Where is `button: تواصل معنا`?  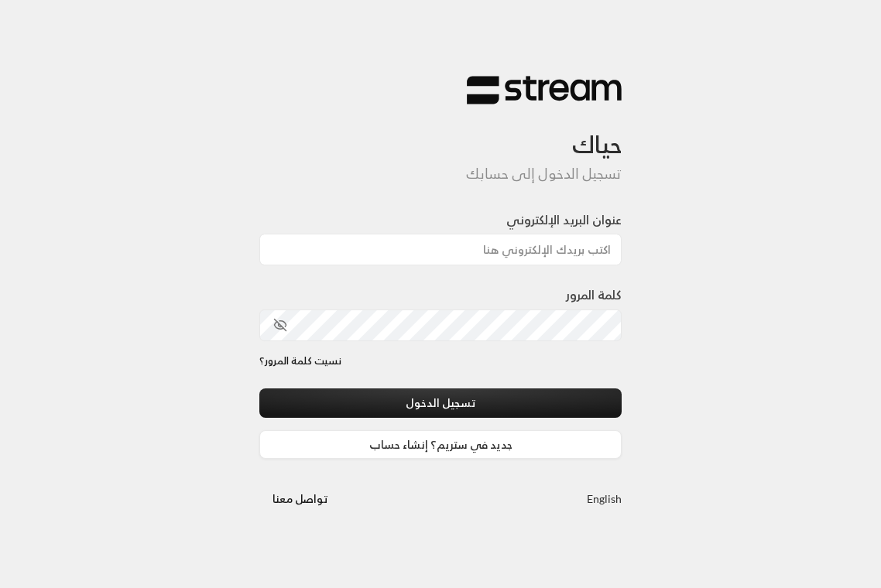 button: تواصل معنا is located at coordinates (299, 499).